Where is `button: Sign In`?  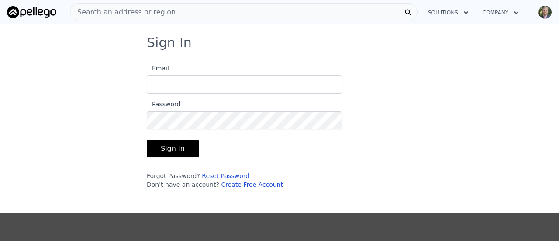 button: Sign In is located at coordinates (173, 149).